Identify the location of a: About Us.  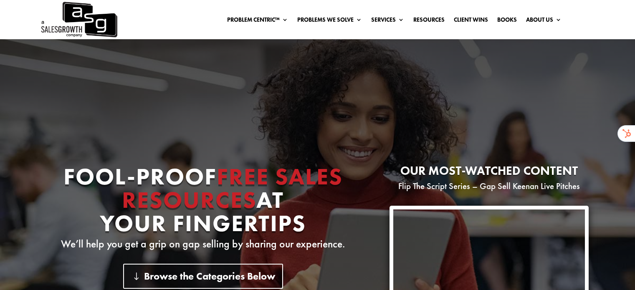
(544, 21).